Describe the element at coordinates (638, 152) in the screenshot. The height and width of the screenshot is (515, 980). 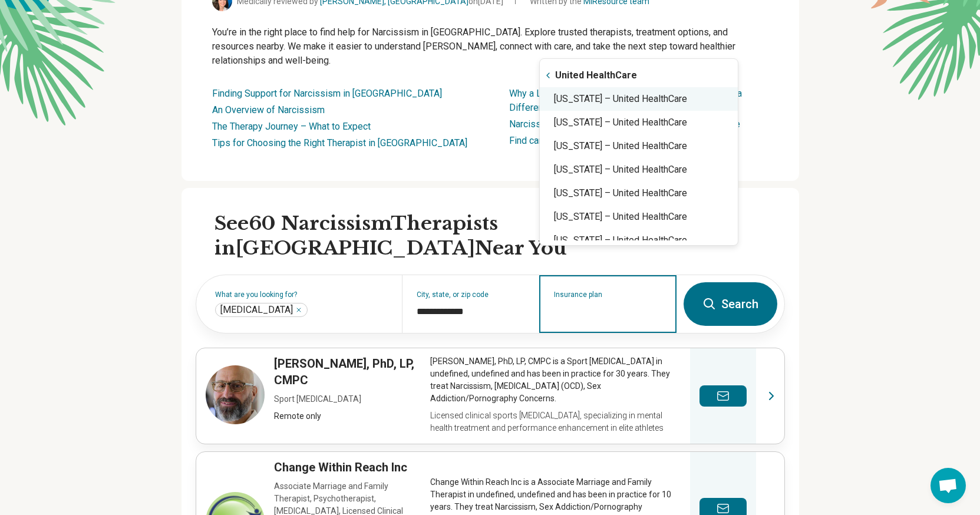
I see `div: Suggestions` at that location.